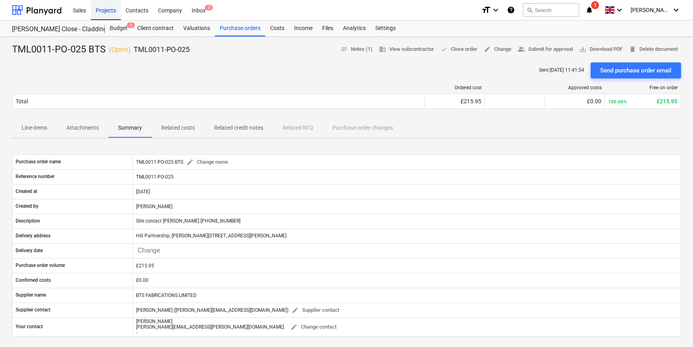  I want to click on span: View subcontractor, so click(407, 49).